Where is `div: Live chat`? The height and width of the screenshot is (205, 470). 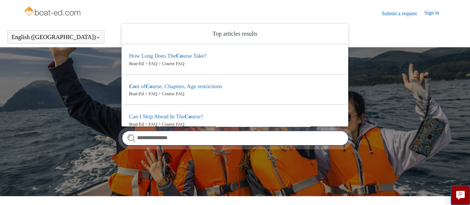 div: Live chat is located at coordinates (460, 195).